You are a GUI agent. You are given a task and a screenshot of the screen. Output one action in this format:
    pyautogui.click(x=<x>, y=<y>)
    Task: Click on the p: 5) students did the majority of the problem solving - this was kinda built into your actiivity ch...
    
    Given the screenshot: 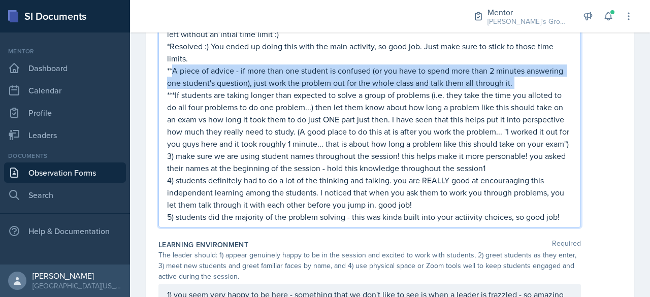 What is the action you would take?
    pyautogui.click(x=370, y=217)
    